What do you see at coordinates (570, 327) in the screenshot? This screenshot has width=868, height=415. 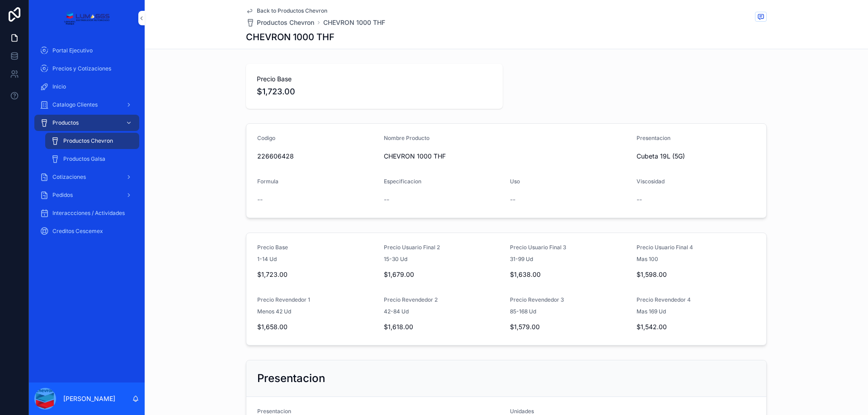 I see `span: $1,579.00` at bounding box center [570, 327].